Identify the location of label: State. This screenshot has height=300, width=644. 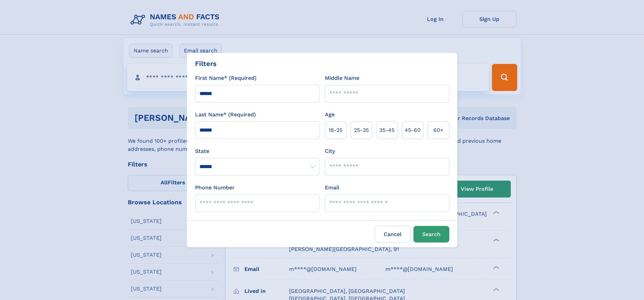
(258, 151).